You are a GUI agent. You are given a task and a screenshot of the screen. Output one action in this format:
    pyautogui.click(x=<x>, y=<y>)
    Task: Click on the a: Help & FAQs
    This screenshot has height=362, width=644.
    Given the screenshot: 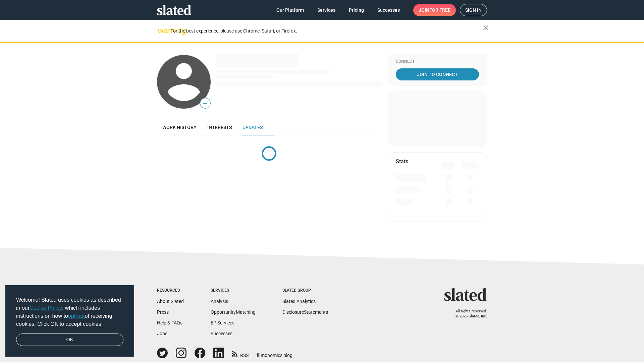 What is the action you would take?
    pyautogui.click(x=170, y=323)
    